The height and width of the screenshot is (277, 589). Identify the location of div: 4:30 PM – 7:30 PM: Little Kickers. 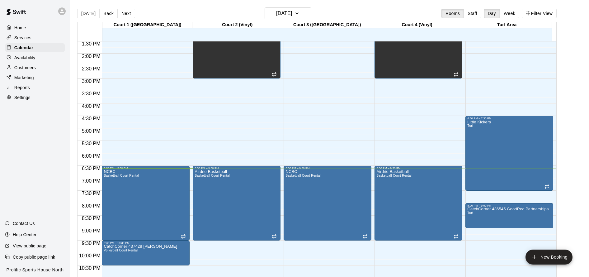
(509, 153).